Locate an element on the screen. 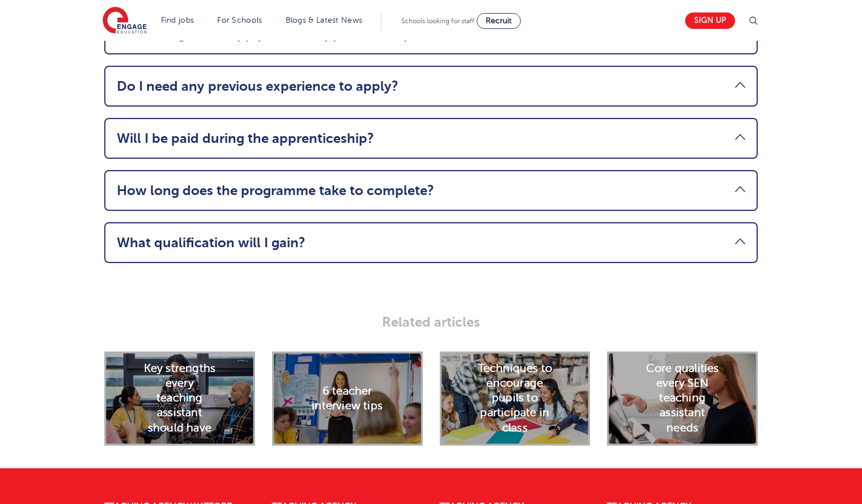 Image resolution: width=862 pixels, height=504 pixels. a: Do I need any previous experience to apply? is located at coordinates (431, 86).